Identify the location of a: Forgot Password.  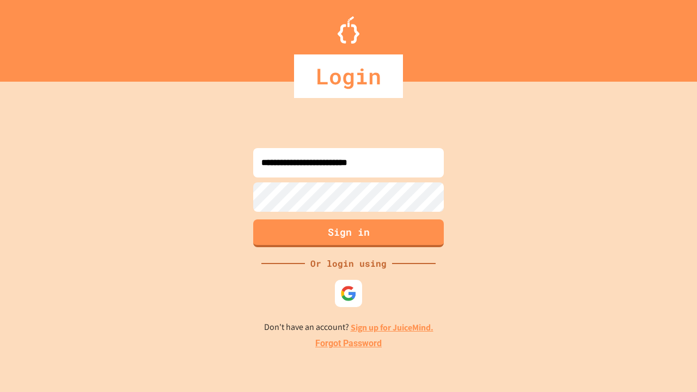
(348, 344).